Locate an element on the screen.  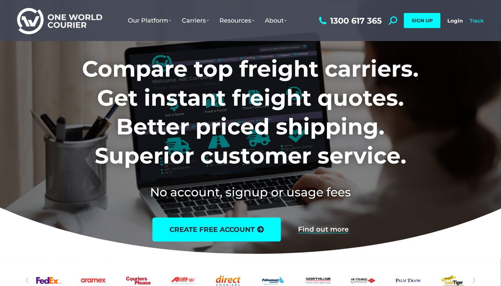
a: Carriers is located at coordinates (196, 21).